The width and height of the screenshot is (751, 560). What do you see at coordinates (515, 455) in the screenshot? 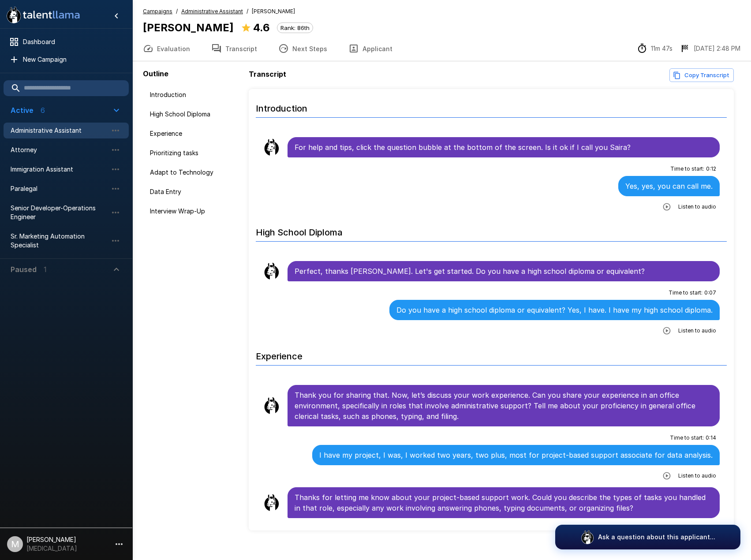
I see `p: I have my project, I was, I worked two years, two plus, most for project-based support associate ...` at bounding box center [515, 455].